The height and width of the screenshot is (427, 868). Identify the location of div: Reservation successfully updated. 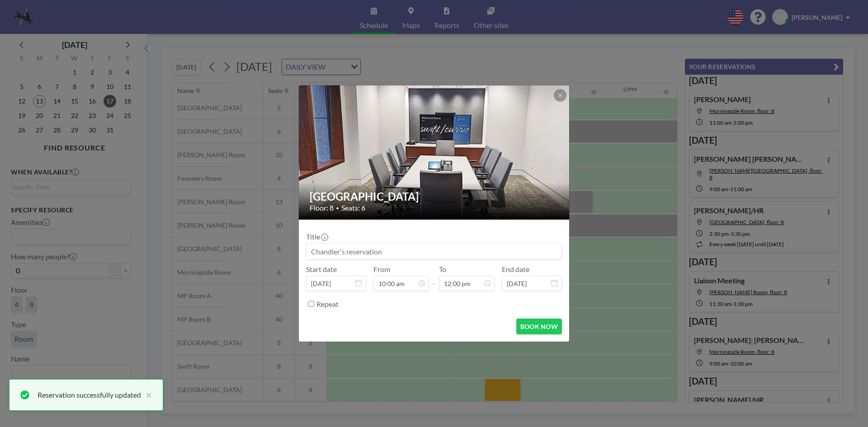
(89, 395).